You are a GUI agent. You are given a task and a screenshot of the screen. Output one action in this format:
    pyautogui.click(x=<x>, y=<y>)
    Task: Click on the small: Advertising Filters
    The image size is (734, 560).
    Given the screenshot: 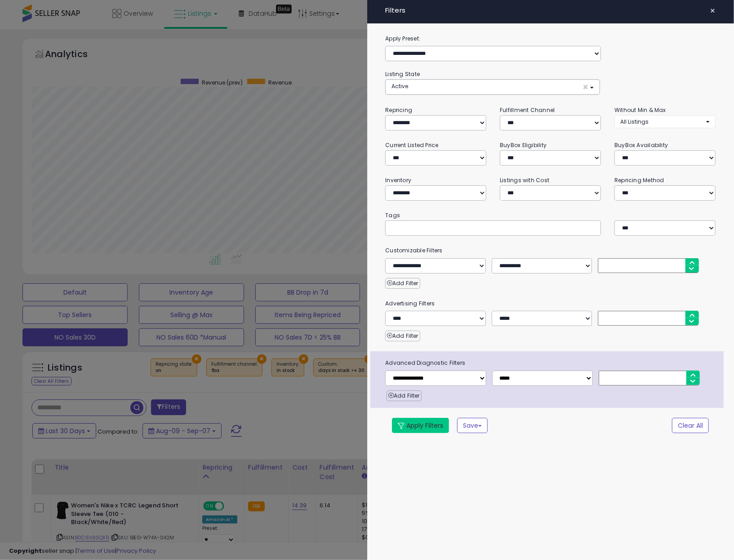 What is the action you would take?
    pyautogui.click(x=550, y=303)
    